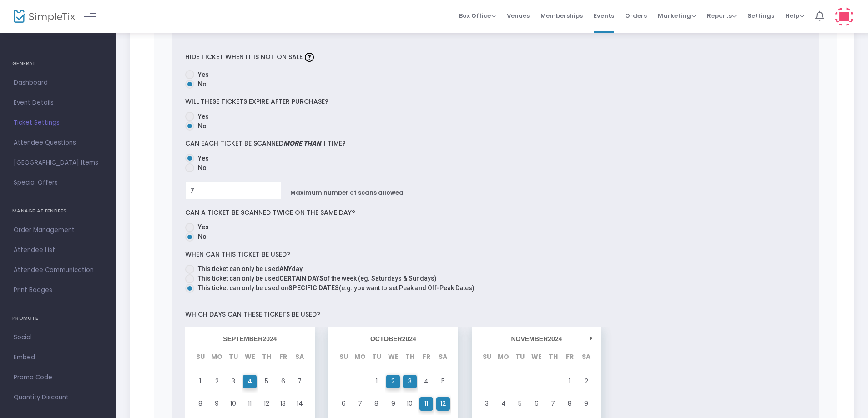  Describe the element at coordinates (443, 381) in the screenshot. I see `div: Saturday, Oct 5, 2024` at that location.